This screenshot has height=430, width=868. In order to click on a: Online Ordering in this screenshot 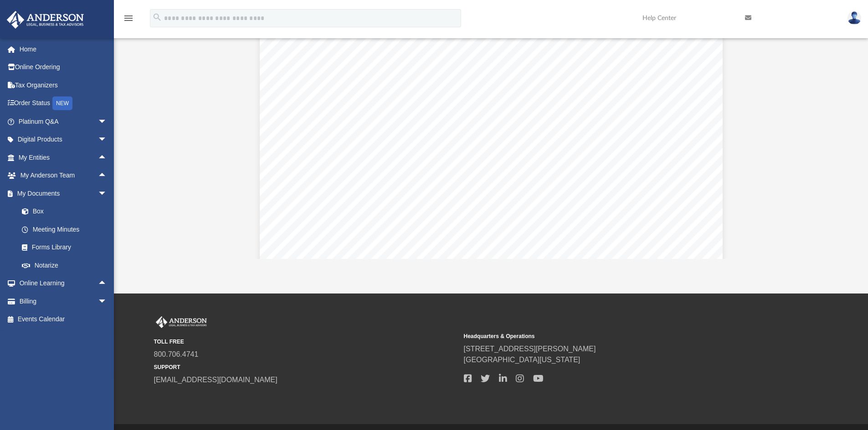, I will do `click(63, 67)`.